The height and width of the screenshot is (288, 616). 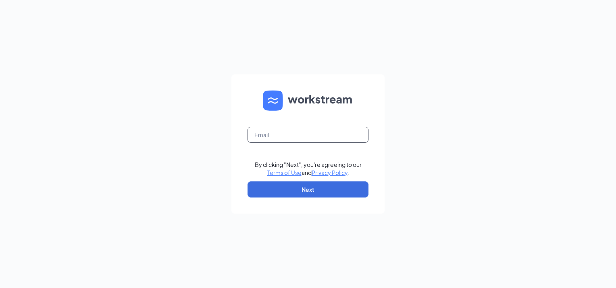 I want to click on a: Terms of Use, so click(x=284, y=173).